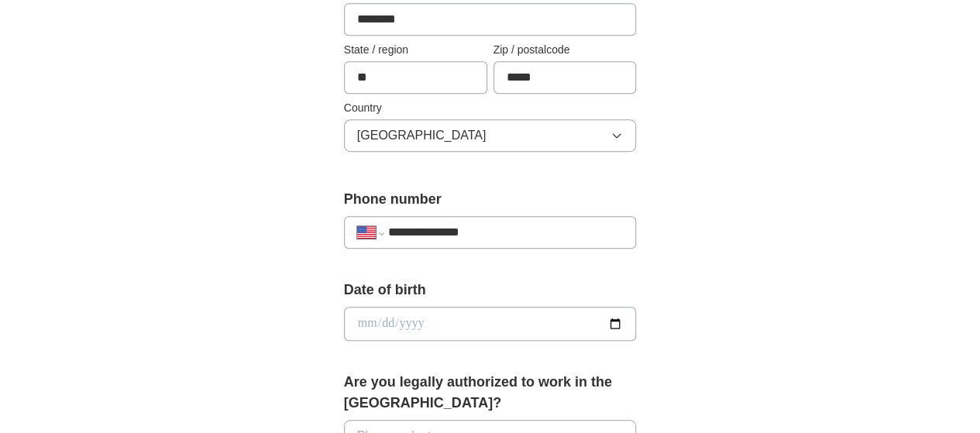 This screenshot has height=433, width=980. Describe the element at coordinates (415, 50) in the screenshot. I see `label: State / region` at that location.